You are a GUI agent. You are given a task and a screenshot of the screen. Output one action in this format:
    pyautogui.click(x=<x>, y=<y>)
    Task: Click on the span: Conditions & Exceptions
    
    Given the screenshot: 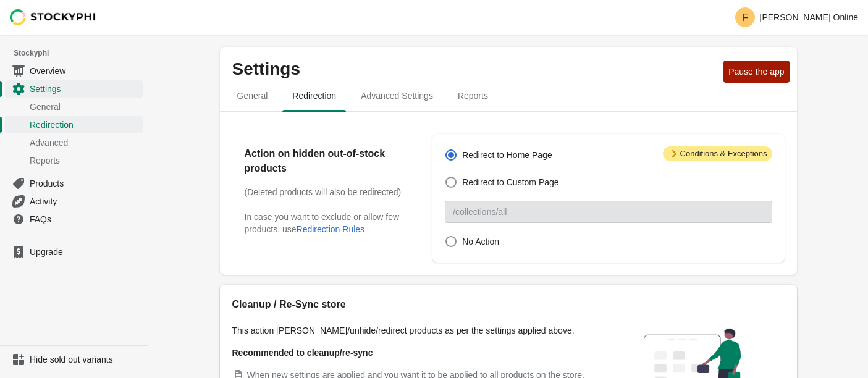 What is the action you would take?
    pyautogui.click(x=717, y=153)
    